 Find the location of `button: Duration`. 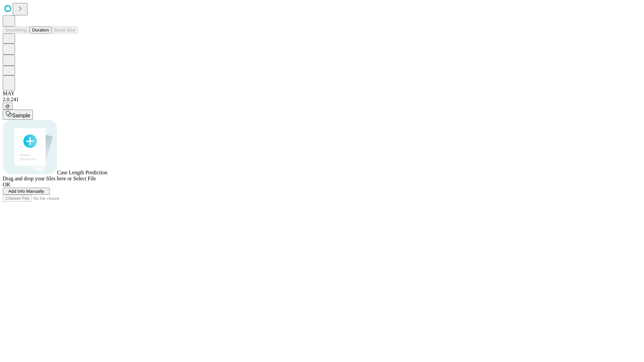

button: Duration is located at coordinates (41, 30).